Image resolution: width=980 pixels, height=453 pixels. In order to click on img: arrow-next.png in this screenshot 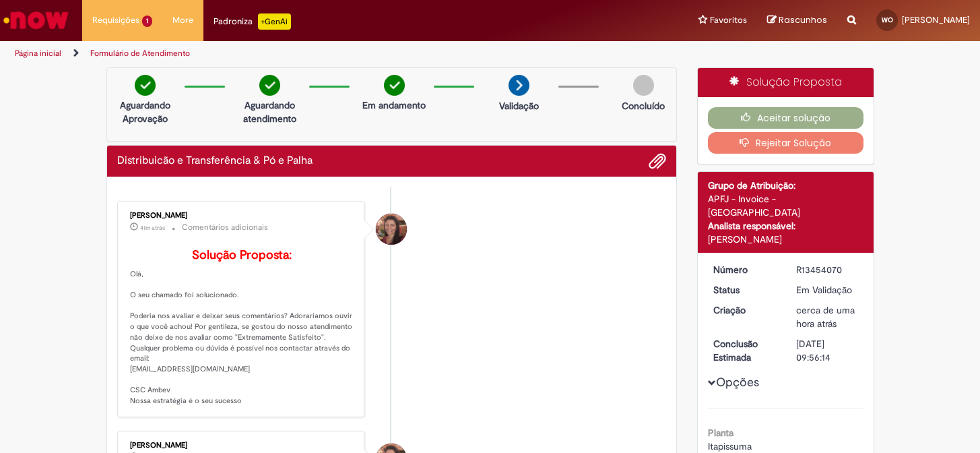, I will do `click(518, 84)`.